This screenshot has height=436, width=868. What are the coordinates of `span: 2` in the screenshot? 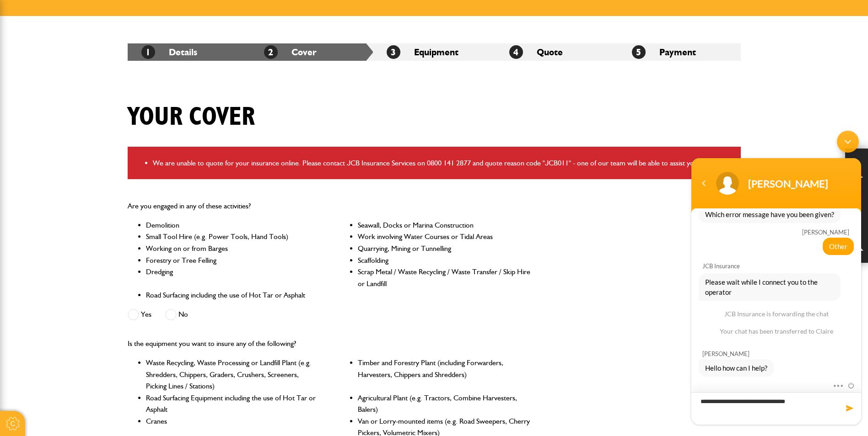 It's located at (271, 52).